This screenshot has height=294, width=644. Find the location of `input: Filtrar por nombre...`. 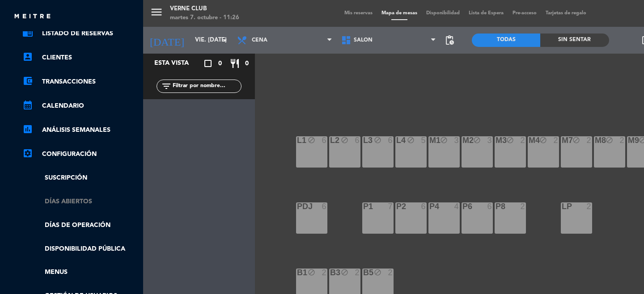

input: Filtrar por nombre... is located at coordinates (206, 86).